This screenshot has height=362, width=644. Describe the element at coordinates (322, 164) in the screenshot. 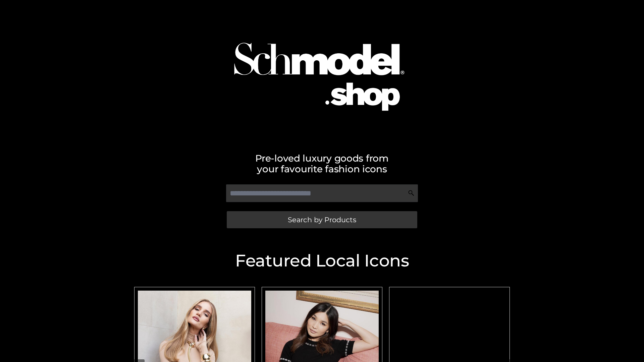

I see `h2: Pre-loved luxury goods from your favourite fashion icons` at that location.